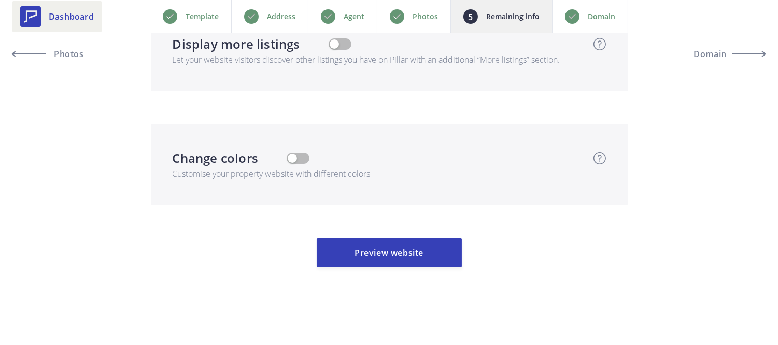 This screenshot has height=345, width=778. What do you see at coordinates (390, 60) in the screenshot?
I see `p: Let your website visitors discover other listings you have on Pillar with an additional “More lis...` at bounding box center [390, 60].